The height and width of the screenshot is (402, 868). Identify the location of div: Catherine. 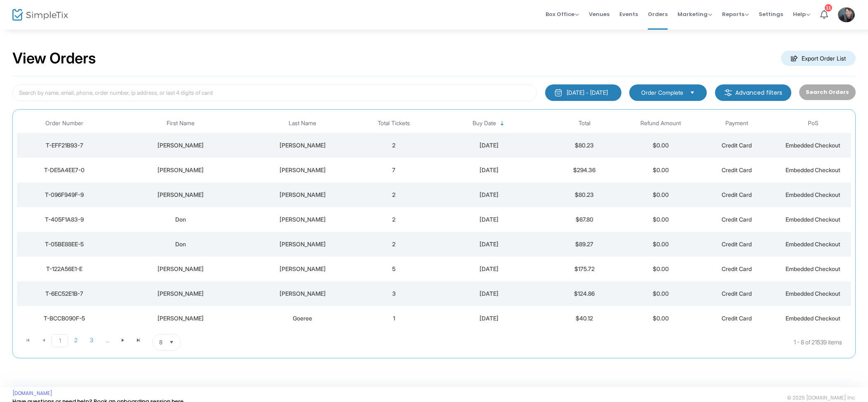
(181, 195).